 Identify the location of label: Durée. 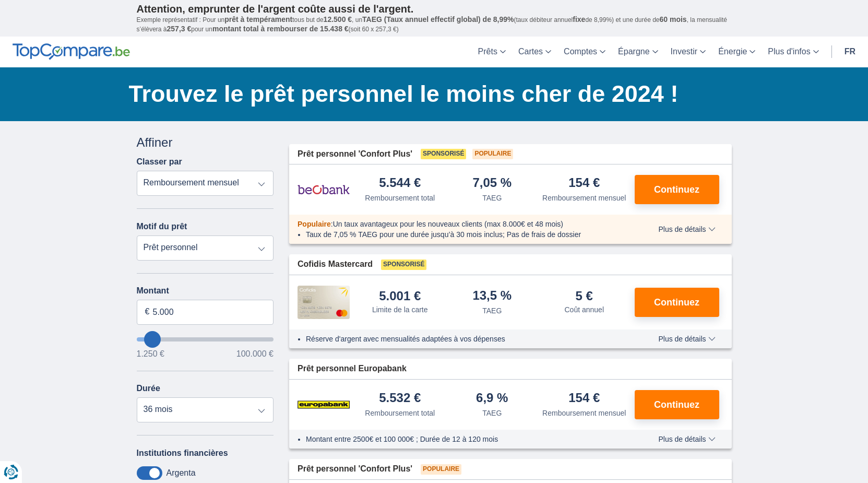
(148, 389).